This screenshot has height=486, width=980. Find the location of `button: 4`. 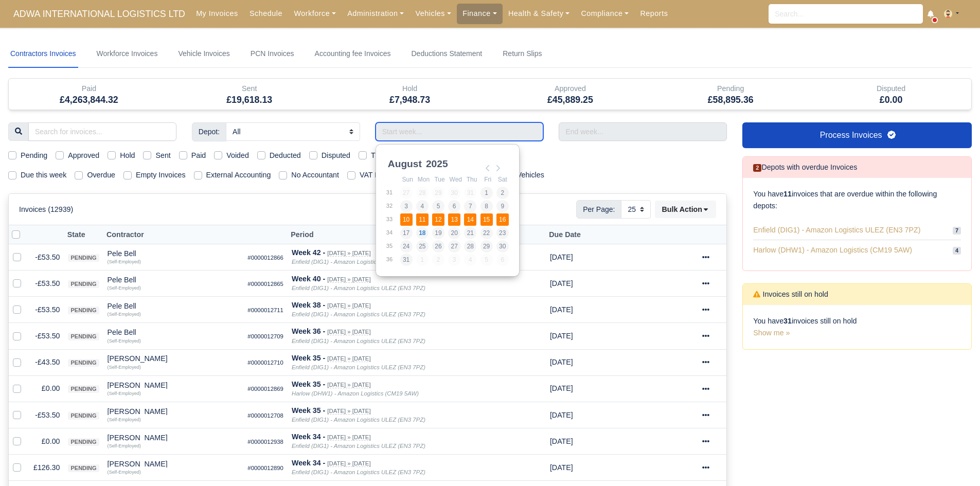

button: 4 is located at coordinates (422, 206).